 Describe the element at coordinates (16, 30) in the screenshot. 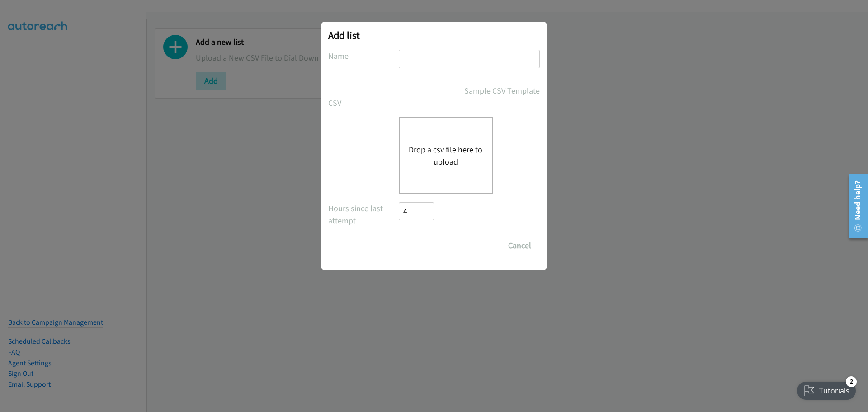

I see `div: Need help?` at that location.